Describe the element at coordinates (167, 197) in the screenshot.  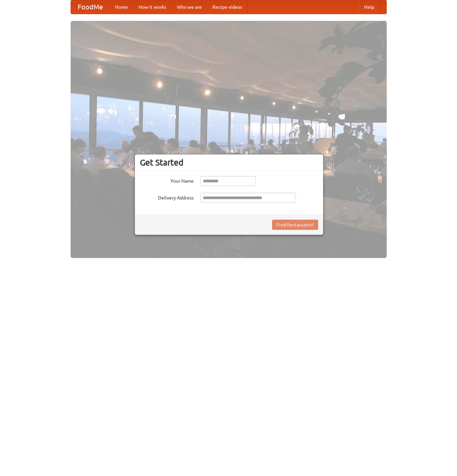
I see `label: Delivery Address` at that location.